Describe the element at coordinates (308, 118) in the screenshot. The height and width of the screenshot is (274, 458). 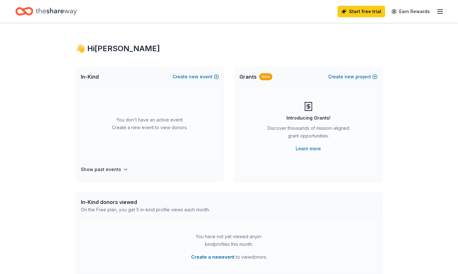
I see `div: Introducing Grants!` at that location.